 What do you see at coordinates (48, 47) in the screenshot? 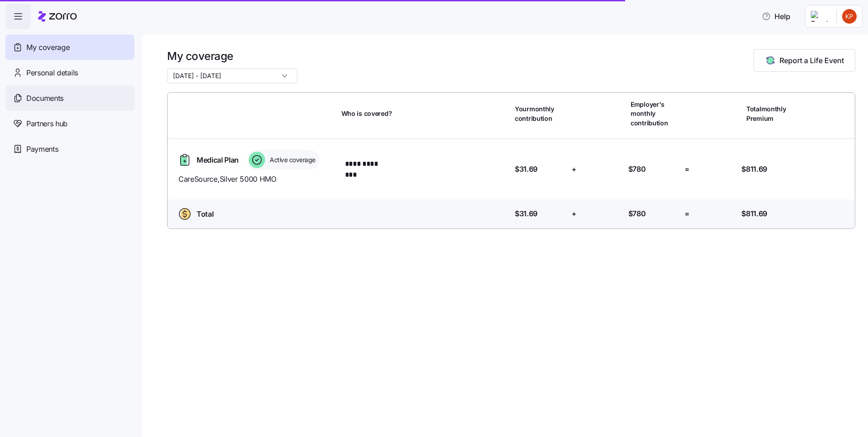
I see `span: My coverage` at bounding box center [48, 47].